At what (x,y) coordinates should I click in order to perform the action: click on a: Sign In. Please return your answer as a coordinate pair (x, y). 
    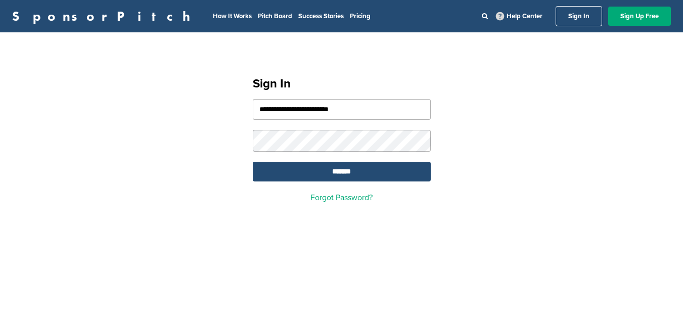
    Looking at the image, I should click on (579, 16).